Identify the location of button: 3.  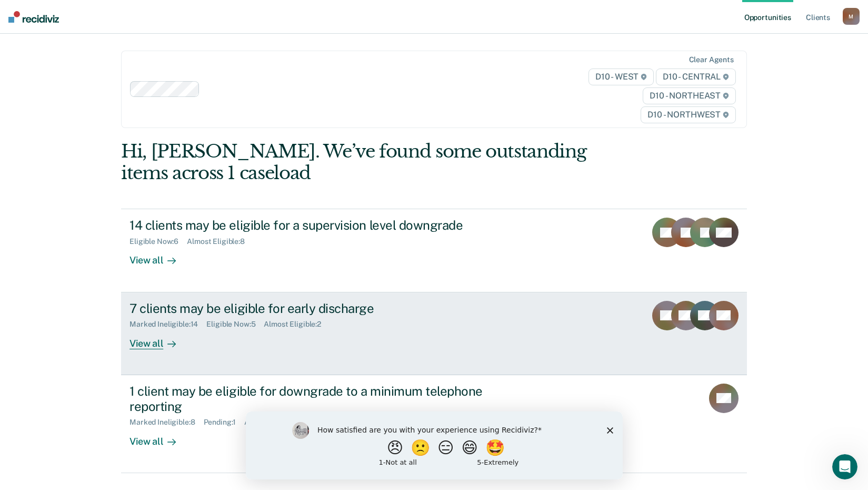
(201, 36).